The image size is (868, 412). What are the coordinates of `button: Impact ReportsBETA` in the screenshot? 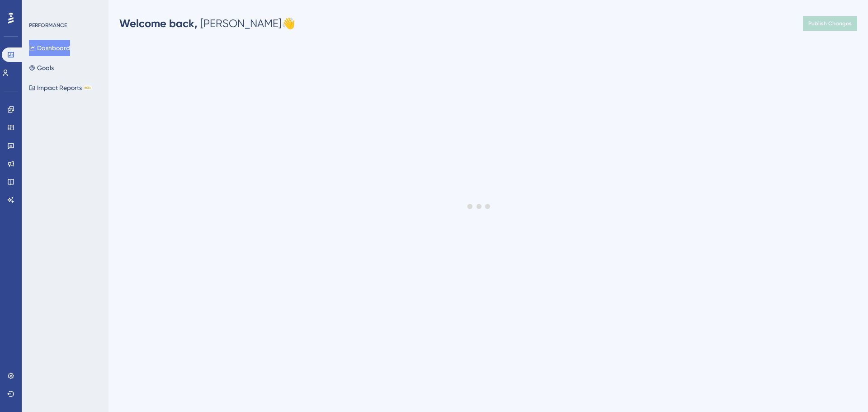 It's located at (60, 87).